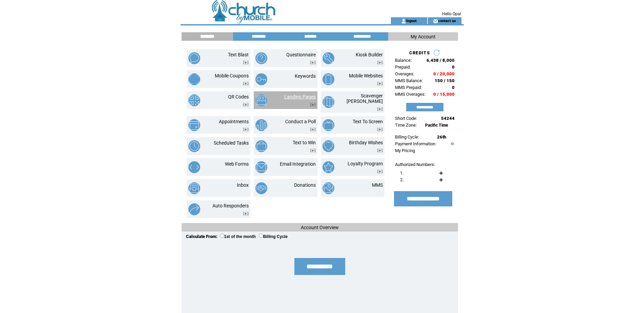 This screenshot has height=313, width=644. What do you see at coordinates (231, 143) in the screenshot?
I see `a: Scheduled Tasks` at bounding box center [231, 143].